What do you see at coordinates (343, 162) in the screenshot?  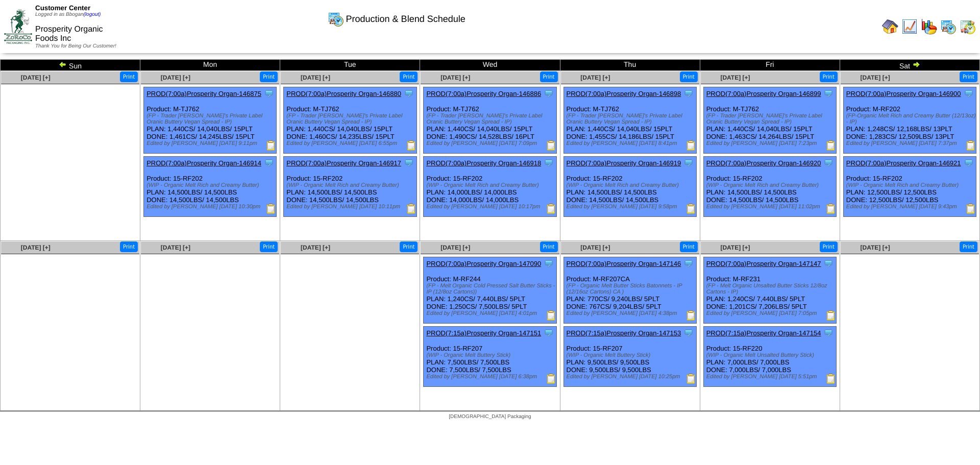 I see `a: PROD(7:00a)Prosperity Organ-146917` at bounding box center [343, 162].